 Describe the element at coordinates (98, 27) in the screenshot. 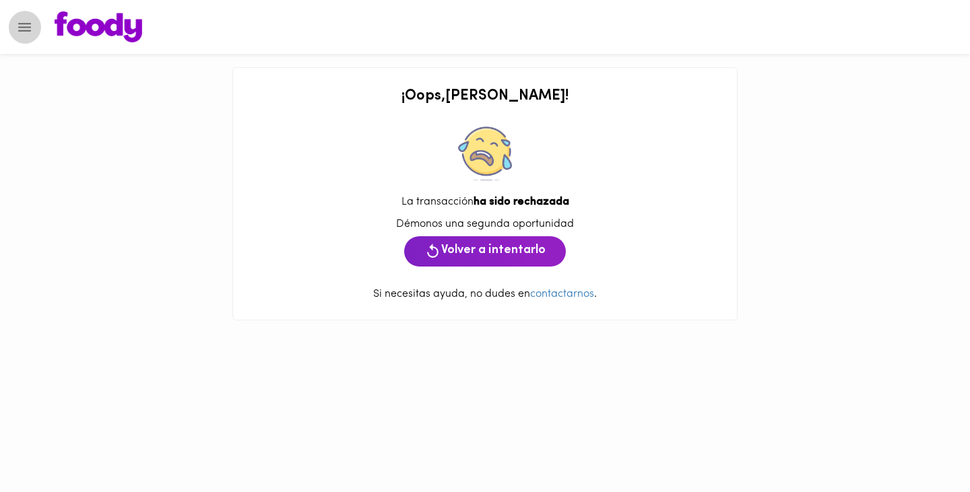

I see `img: logo.png` at that location.